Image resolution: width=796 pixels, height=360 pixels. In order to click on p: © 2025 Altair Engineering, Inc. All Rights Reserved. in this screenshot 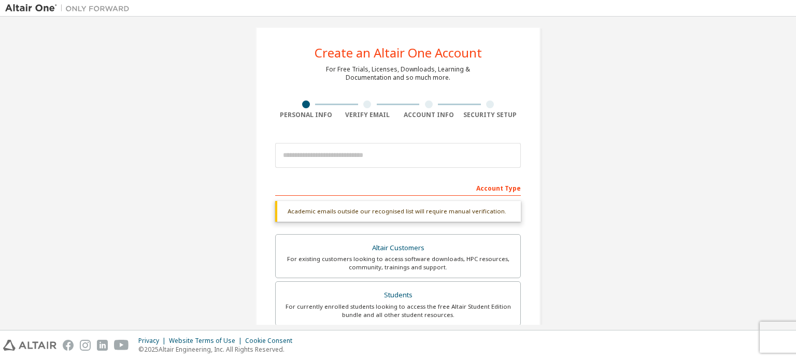, I will do `click(218, 349)`.